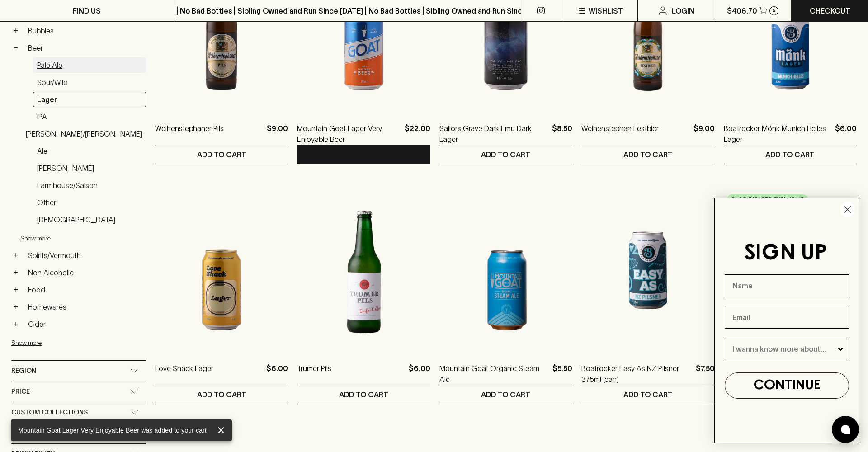 The height and width of the screenshot is (452, 868). I want to click on p: Weihenstephan Festbier, so click(620, 134).